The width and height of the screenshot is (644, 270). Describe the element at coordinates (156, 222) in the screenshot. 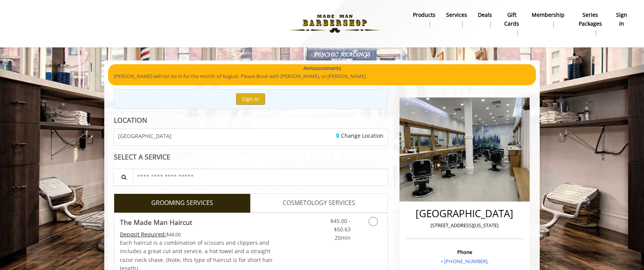

I see `b: The Made Man Haircut` at that location.